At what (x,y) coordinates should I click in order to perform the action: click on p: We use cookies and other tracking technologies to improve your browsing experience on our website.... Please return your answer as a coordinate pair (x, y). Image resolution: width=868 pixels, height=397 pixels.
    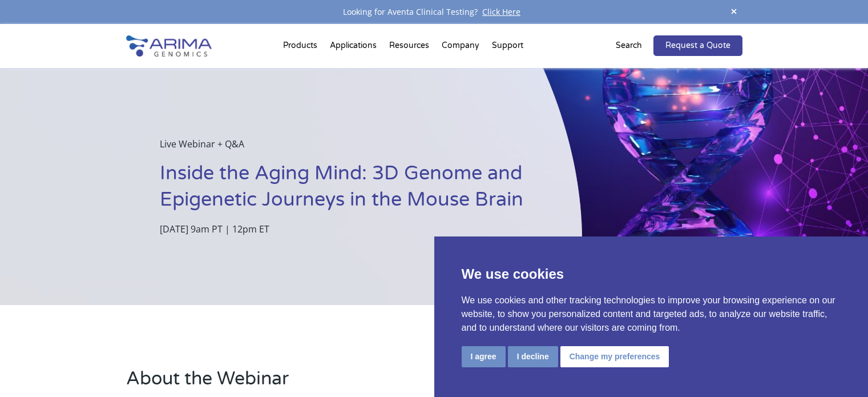
    Looking at the image, I should click on (651, 314).